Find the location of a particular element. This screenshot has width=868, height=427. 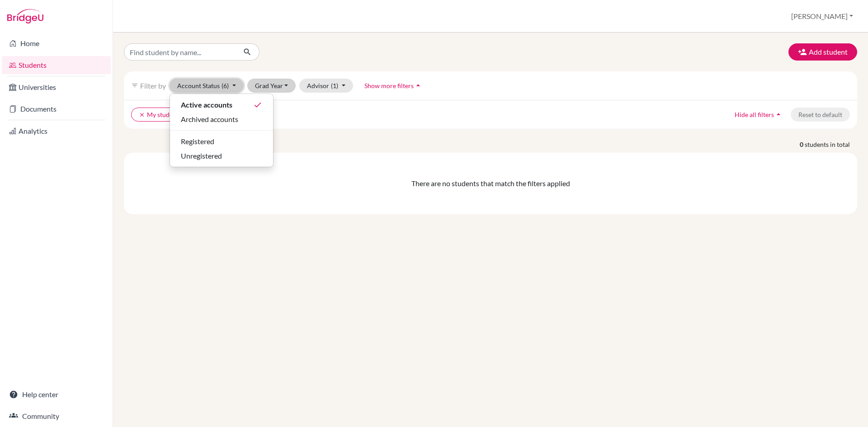

span: Hide all filters is located at coordinates (754, 115).